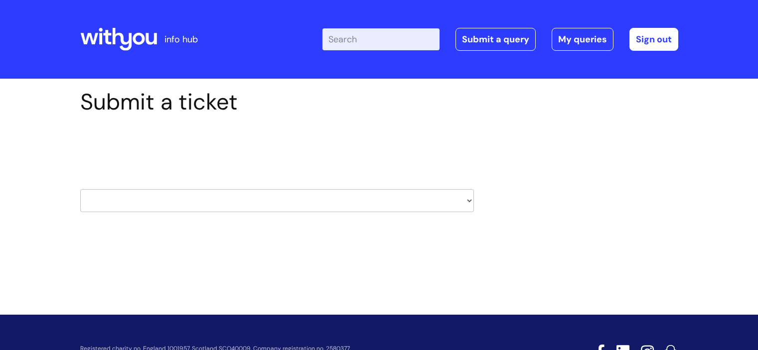  Describe the element at coordinates (381, 39) in the screenshot. I see `input: Search` at that location.